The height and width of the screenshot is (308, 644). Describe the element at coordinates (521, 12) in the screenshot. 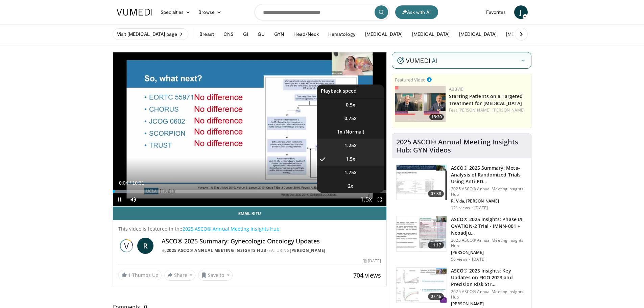

I see `span: J` at that location.